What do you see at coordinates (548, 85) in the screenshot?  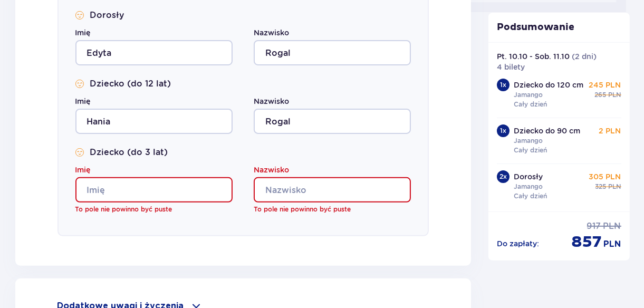 I see `p: Dziecko do 120 cm` at bounding box center [548, 85].